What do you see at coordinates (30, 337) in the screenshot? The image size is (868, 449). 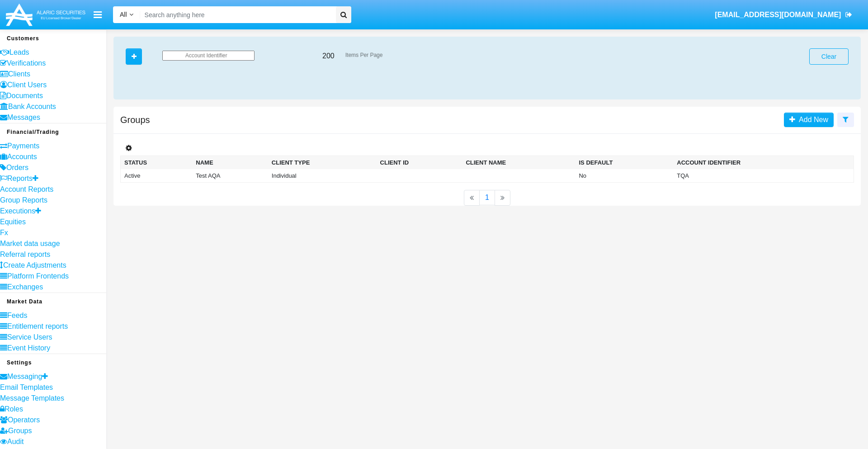 I see `span: Service Users` at bounding box center [30, 337].